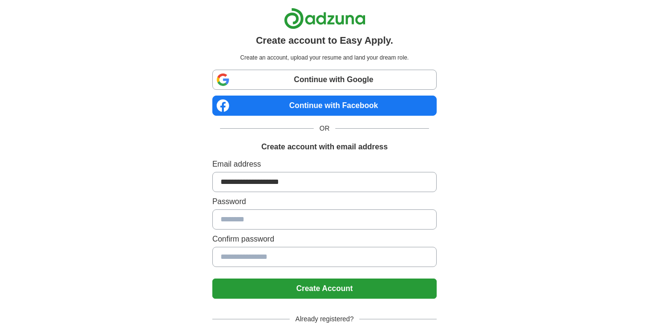  Describe the element at coordinates (324, 289) in the screenshot. I see `button: Create Account` at that location.